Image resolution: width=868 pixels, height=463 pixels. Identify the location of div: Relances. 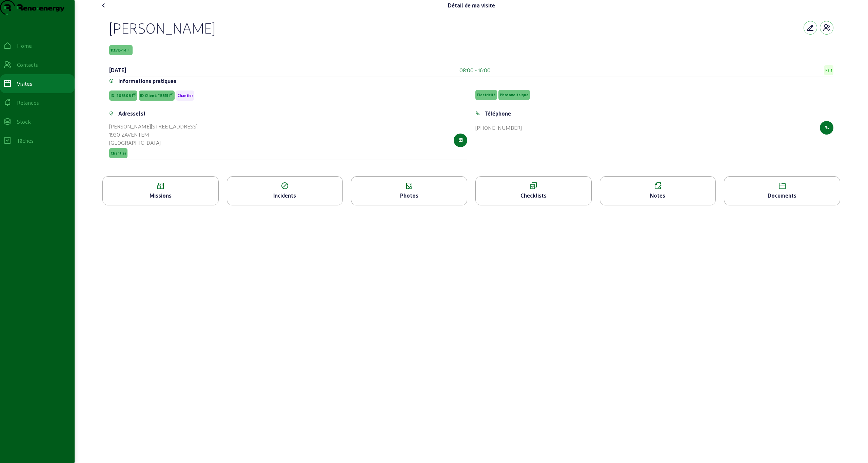
(28, 103).